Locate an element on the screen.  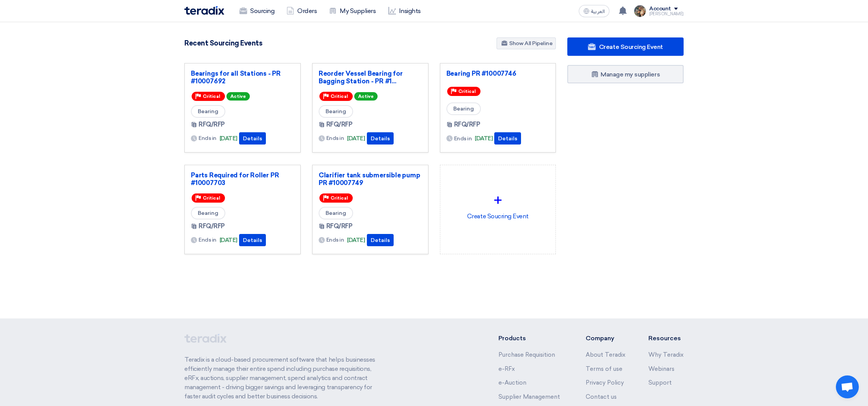
a: Open chat is located at coordinates (847, 387).